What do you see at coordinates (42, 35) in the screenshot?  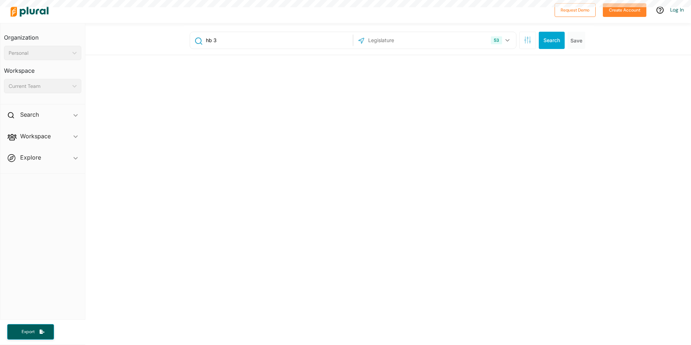 I see `h3: Organization` at bounding box center [42, 35].